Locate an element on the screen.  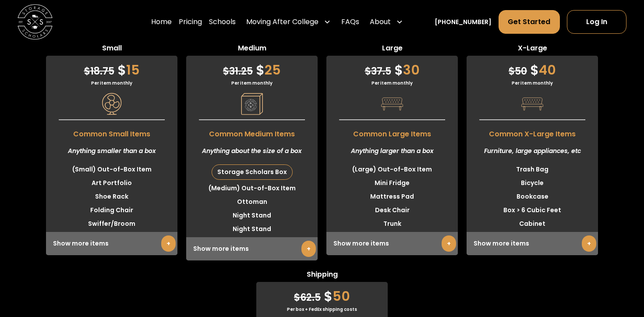
li: Box > 6 Cubic Feet is located at coordinates (532, 210).